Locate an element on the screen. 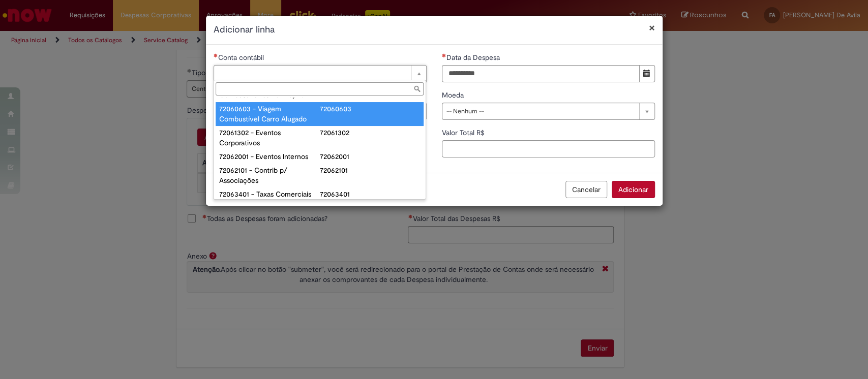 The image size is (868, 379). div: 72062101 is located at coordinates (370, 170).